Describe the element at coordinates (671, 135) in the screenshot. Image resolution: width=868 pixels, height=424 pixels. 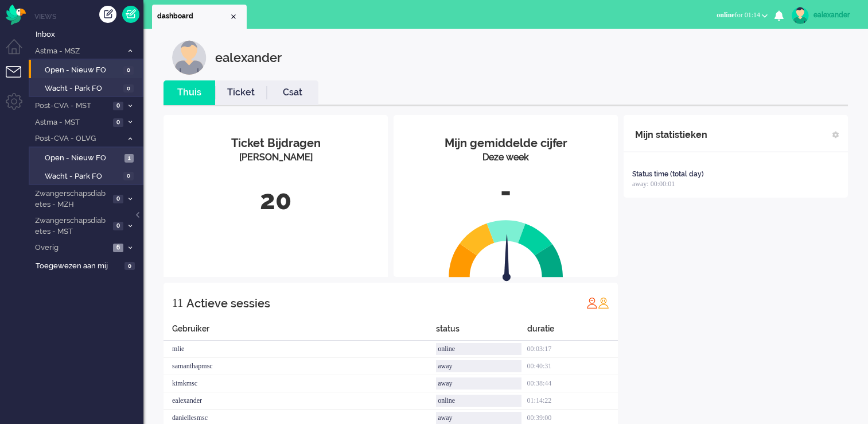
I see `div: Mijn statistieken` at that location.